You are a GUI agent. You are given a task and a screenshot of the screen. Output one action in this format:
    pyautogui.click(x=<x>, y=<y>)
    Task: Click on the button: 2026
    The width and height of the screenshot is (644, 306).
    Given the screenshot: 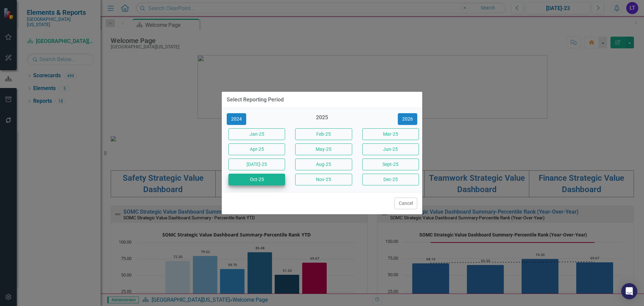 What is the action you would take?
    pyautogui.click(x=408, y=119)
    